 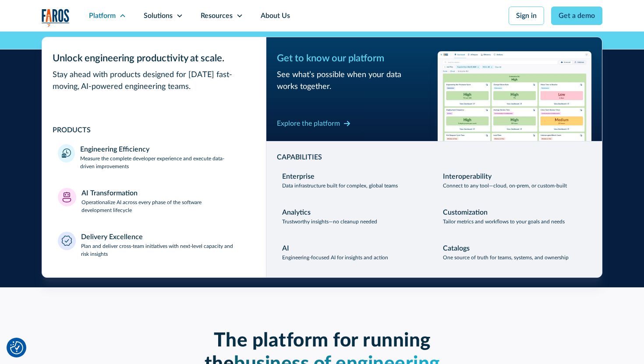 I want to click on div: CAPABILITIES, so click(x=434, y=157).